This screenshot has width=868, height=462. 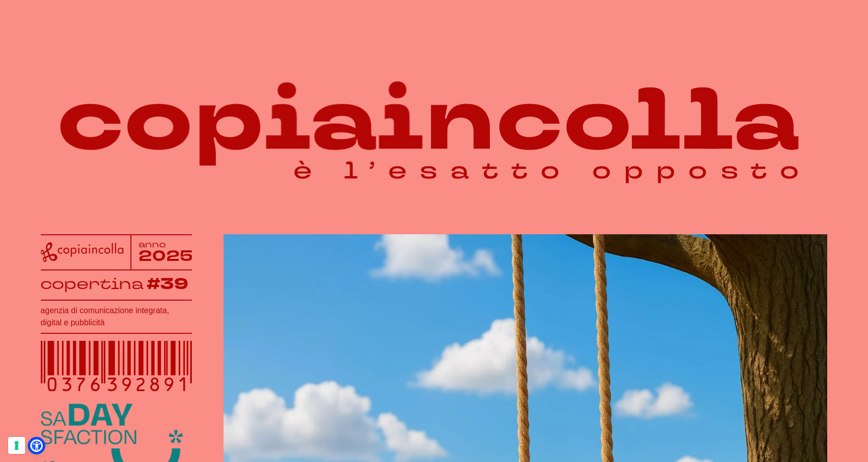 I want to click on tspan: anno, so click(x=151, y=244).